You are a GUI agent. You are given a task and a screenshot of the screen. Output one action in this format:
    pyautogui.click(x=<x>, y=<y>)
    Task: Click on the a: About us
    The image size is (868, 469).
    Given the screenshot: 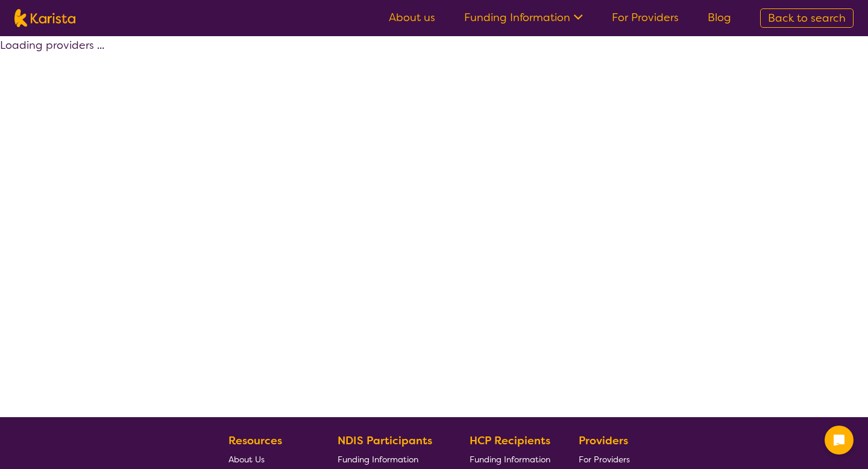 What is the action you would take?
    pyautogui.click(x=412, y=18)
    